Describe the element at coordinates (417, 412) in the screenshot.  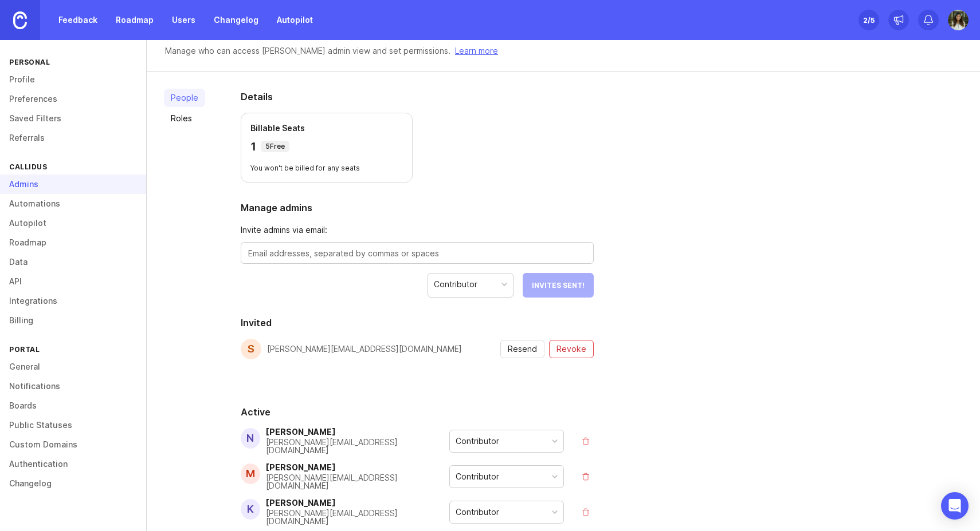
I see `h2: Active` at that location.